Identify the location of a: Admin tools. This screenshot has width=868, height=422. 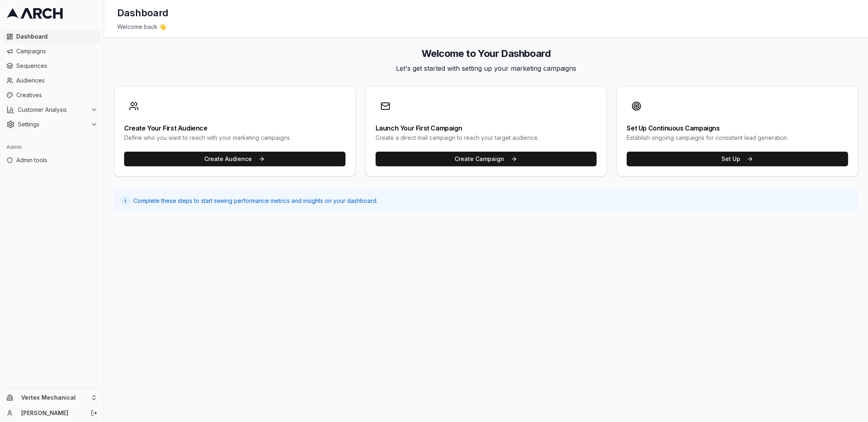
(52, 160).